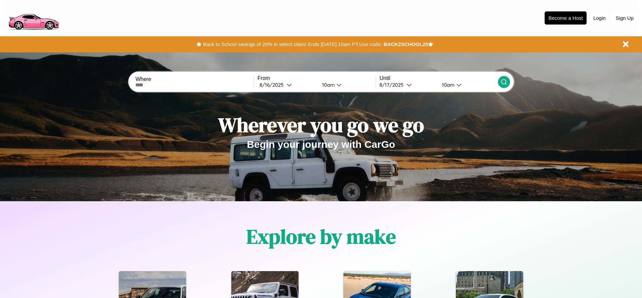 Image resolution: width=642 pixels, height=298 pixels. Describe the element at coordinates (439, 78) in the screenshot. I see `label: Until` at that location.